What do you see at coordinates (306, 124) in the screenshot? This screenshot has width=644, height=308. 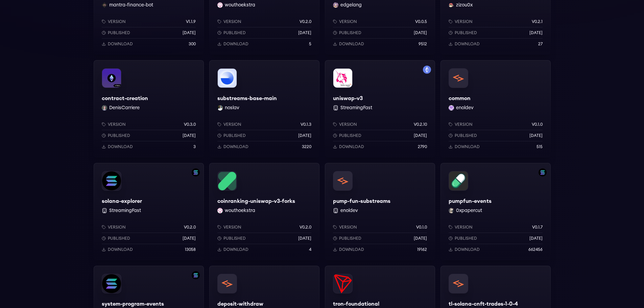 I see `p: v0.1.3` at bounding box center [306, 124].